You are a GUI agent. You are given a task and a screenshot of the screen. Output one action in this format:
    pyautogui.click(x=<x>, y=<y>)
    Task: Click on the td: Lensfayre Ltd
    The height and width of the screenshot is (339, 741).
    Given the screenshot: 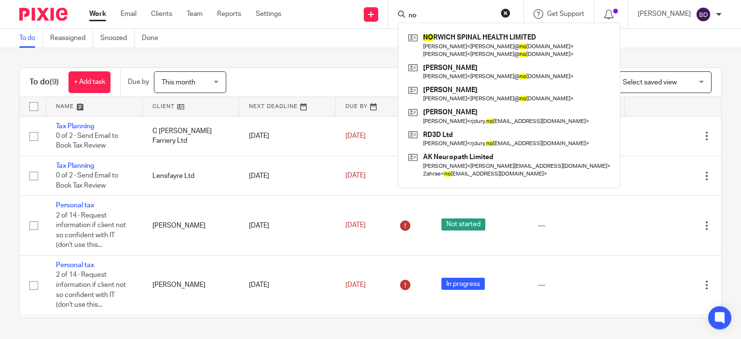 What is the action you would take?
    pyautogui.click(x=191, y=176)
    